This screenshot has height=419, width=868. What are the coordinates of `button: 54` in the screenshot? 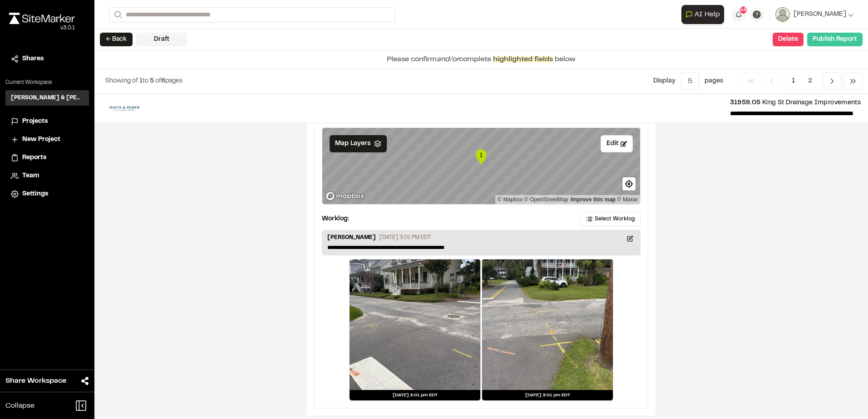 It's located at (738, 14).